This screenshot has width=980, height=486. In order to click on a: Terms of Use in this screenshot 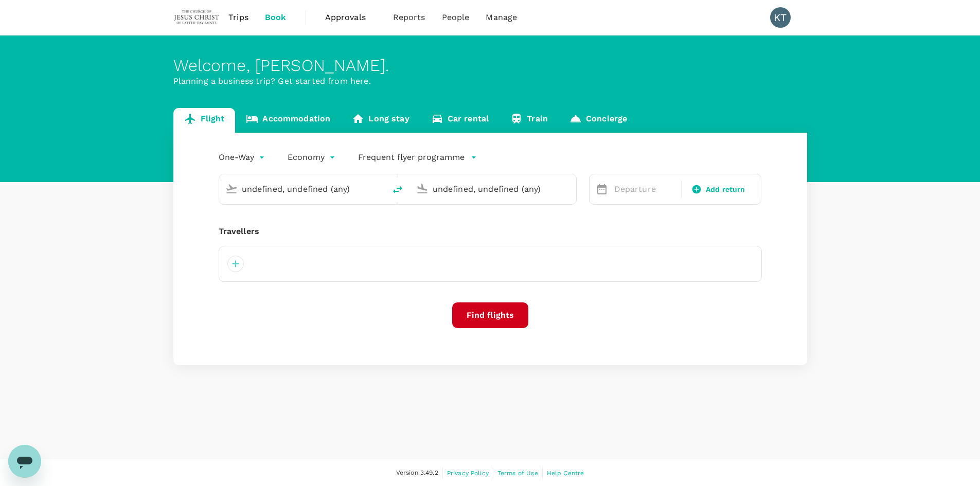, I will do `click(517, 473)`.